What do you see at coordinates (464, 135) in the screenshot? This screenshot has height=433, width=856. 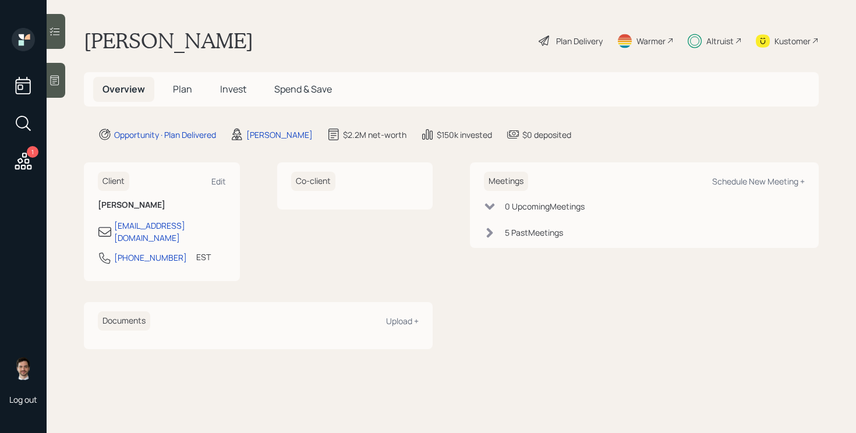 I see `div: $150k invested` at bounding box center [464, 135].